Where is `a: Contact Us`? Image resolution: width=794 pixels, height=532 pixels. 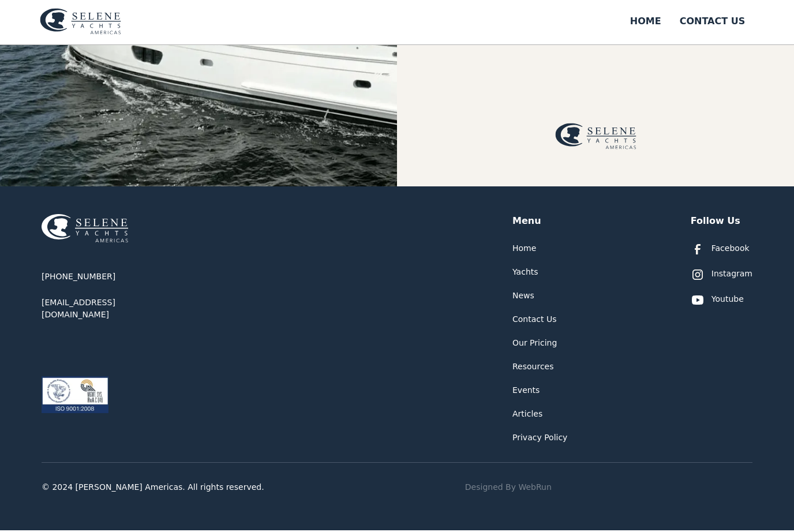 a: Contact Us is located at coordinates (534, 321).